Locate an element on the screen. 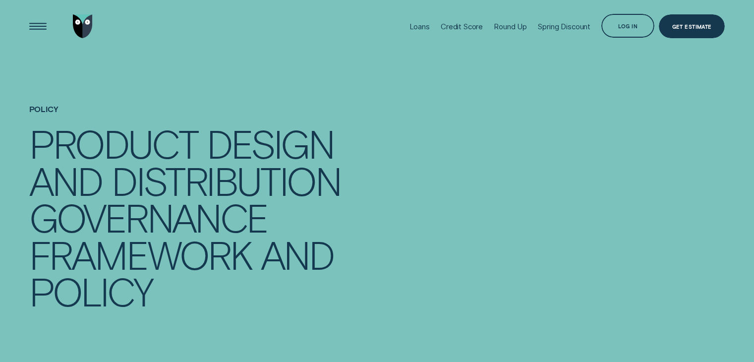 This screenshot has height=362, width=754. div: Credit Score is located at coordinates (462, 26).